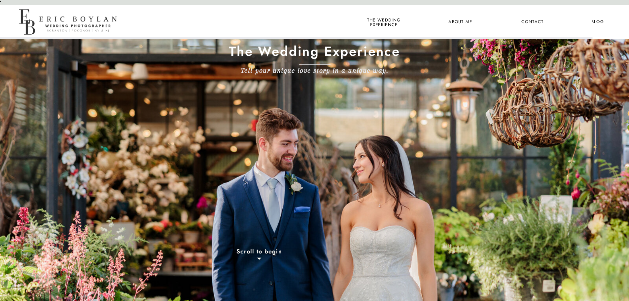  I want to click on nav: the wedding experience, so click(384, 22).